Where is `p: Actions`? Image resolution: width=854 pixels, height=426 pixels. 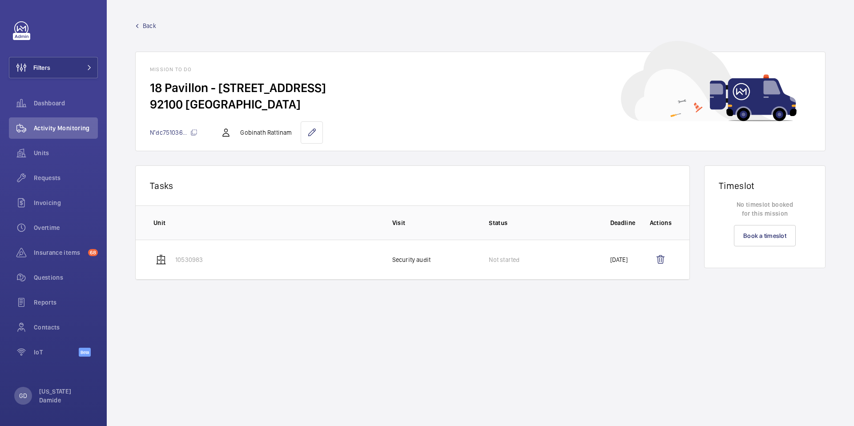 p: Actions is located at coordinates (660, 223).